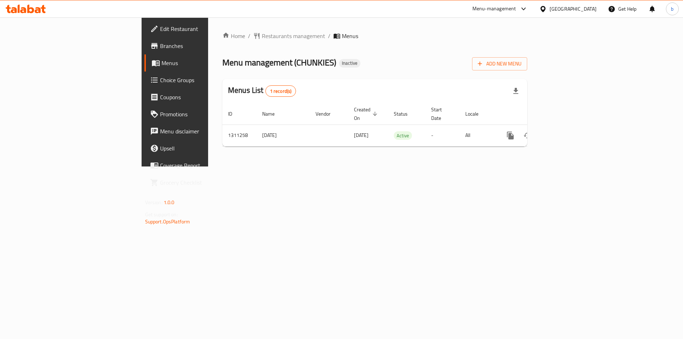 Image resolution: width=683 pixels, height=339 pixels. Describe the element at coordinates (162, 215) in the screenshot. I see `span: Get support on:` at that location.